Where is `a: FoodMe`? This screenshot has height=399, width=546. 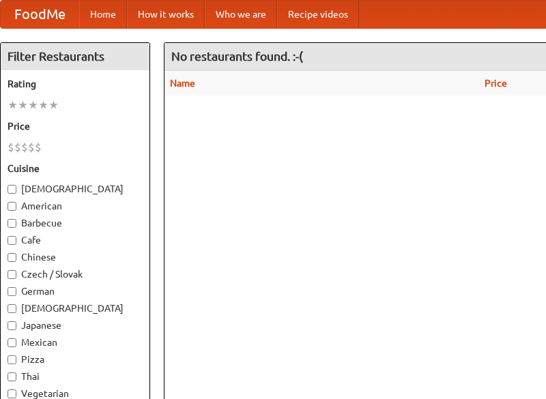
a: FoodMe is located at coordinates (40, 14).